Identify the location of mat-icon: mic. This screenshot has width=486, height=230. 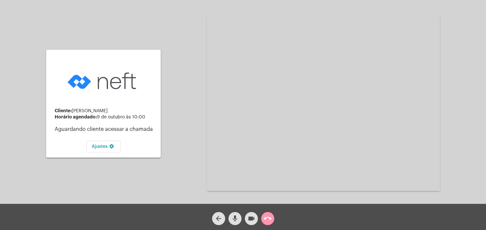
(235, 218).